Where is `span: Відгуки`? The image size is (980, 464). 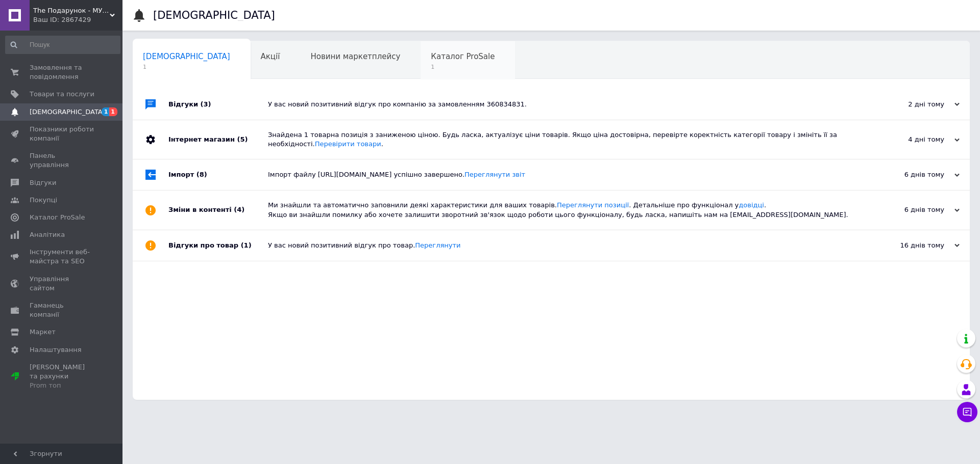 span: Відгуки is located at coordinates (43, 183).